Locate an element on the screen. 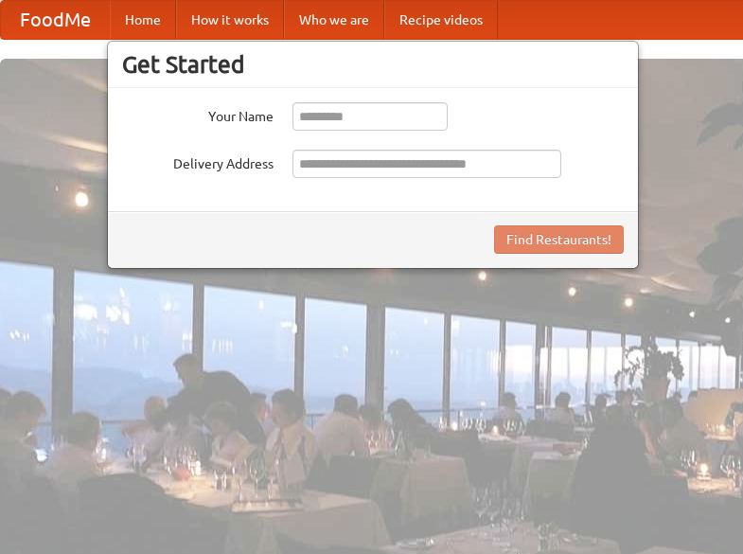 This screenshot has width=743, height=554. label: Your Name is located at coordinates (198, 114).